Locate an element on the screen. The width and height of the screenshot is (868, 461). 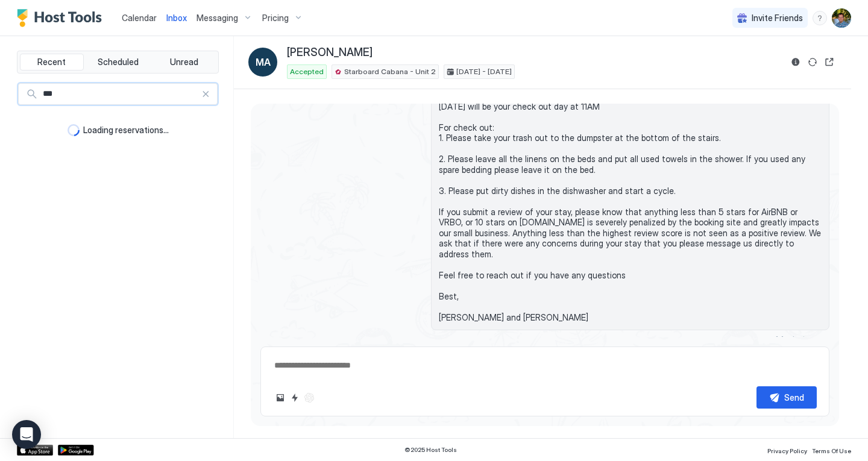
span: Unread is located at coordinates (184, 62).